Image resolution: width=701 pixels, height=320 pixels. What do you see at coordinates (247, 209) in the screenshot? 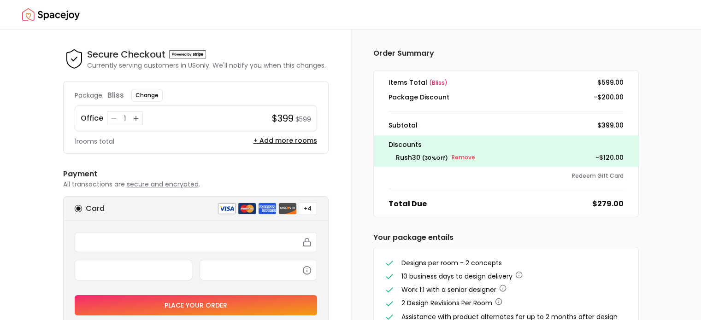
I see `img: mastercard` at bounding box center [247, 209].